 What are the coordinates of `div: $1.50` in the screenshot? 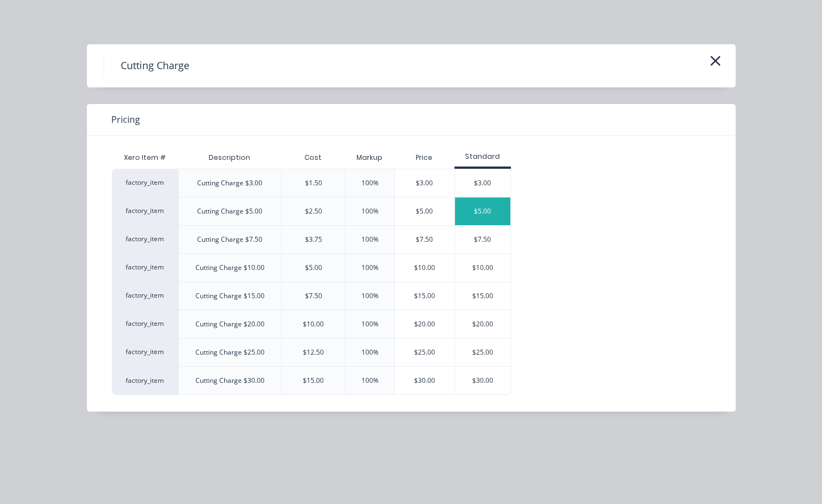 It's located at (313, 183).